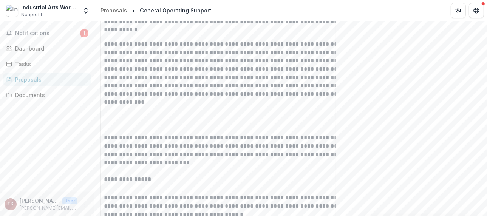  Describe the element at coordinates (476, 11) in the screenshot. I see `button: Get Help` at that location.